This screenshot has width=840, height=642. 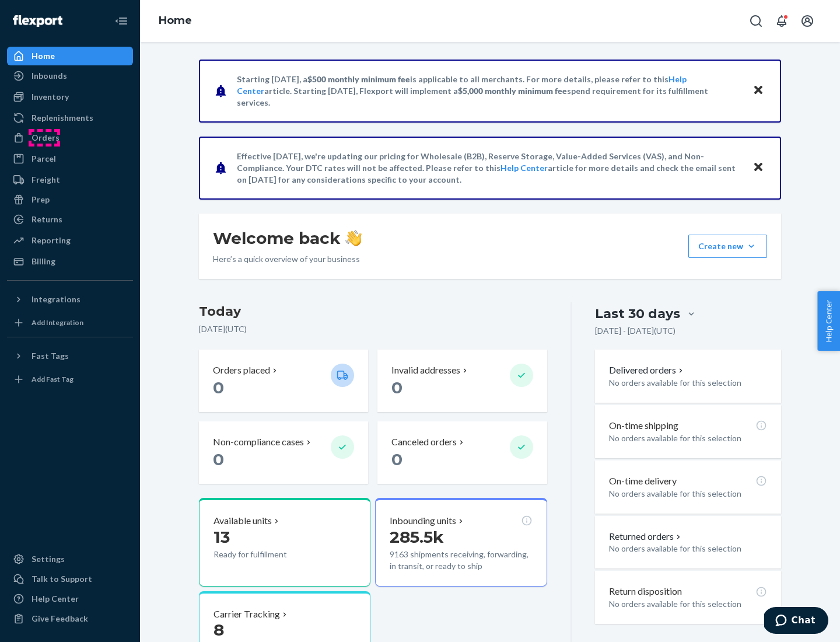 What do you see at coordinates (48, 559) in the screenshot?
I see `div: Settings` at bounding box center [48, 559].